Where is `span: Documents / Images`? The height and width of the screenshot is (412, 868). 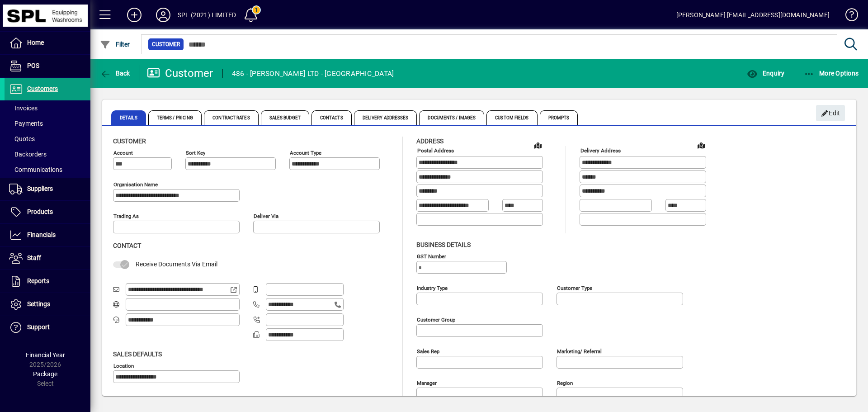
span: Documents / Images is located at coordinates (452, 118).